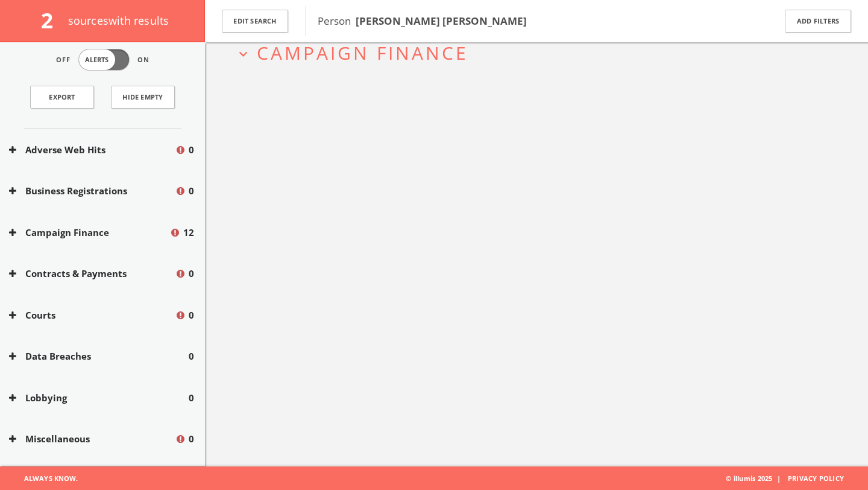 This screenshot has width=868, height=490. Describe the element at coordinates (816, 478) in the screenshot. I see `a: Privacy Policy` at that location.